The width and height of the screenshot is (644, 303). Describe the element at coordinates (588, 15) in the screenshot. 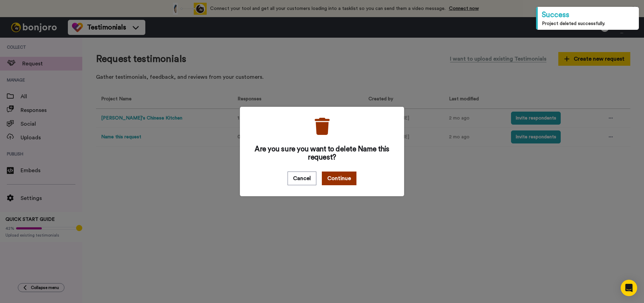

I see `div: Success` at that location.